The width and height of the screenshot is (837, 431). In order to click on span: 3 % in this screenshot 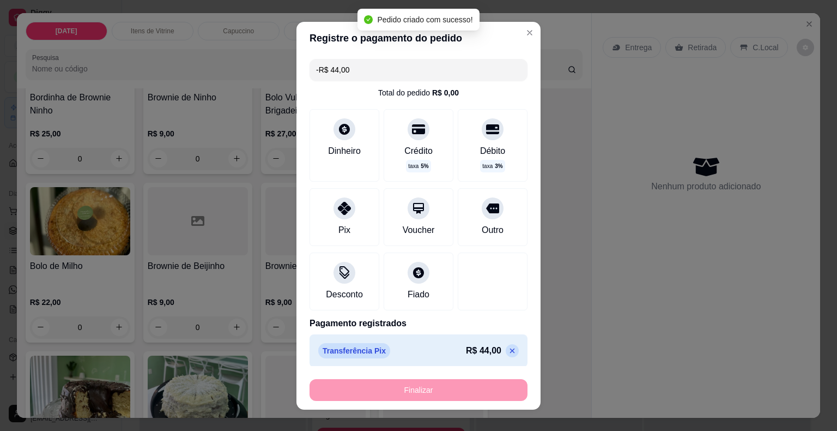, I will do `click(499, 166)`.